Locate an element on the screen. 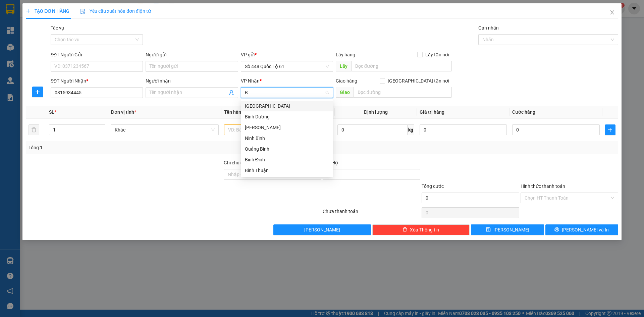 The image size is (644, 317). div: Người gửi is located at coordinates (191, 55).